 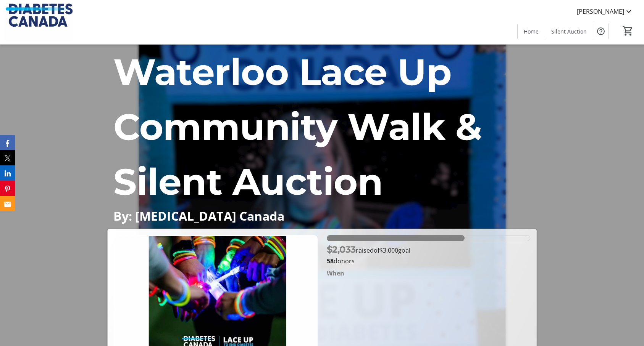 I want to click on span: $2,033, so click(x=341, y=249).